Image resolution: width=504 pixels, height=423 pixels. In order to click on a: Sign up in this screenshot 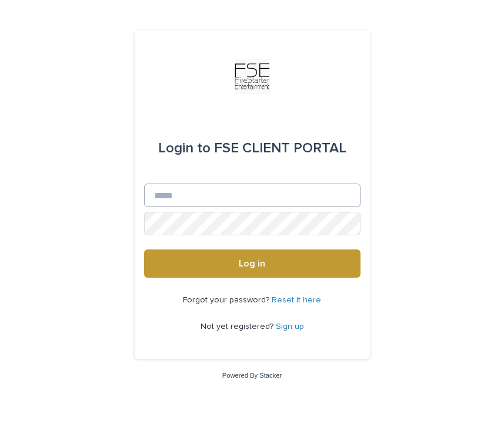, I will do `click(290, 327)`.